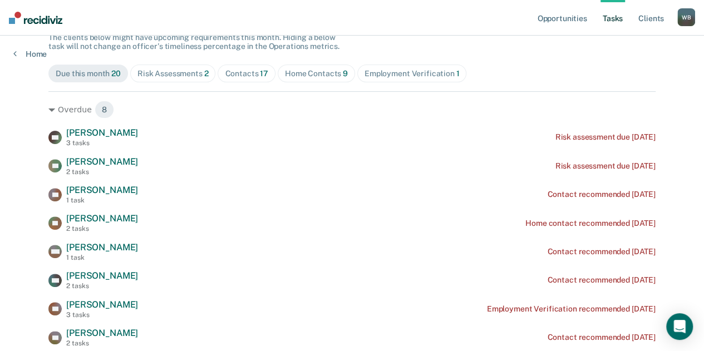 The image size is (704, 351). I want to click on span: 1, so click(458, 73).